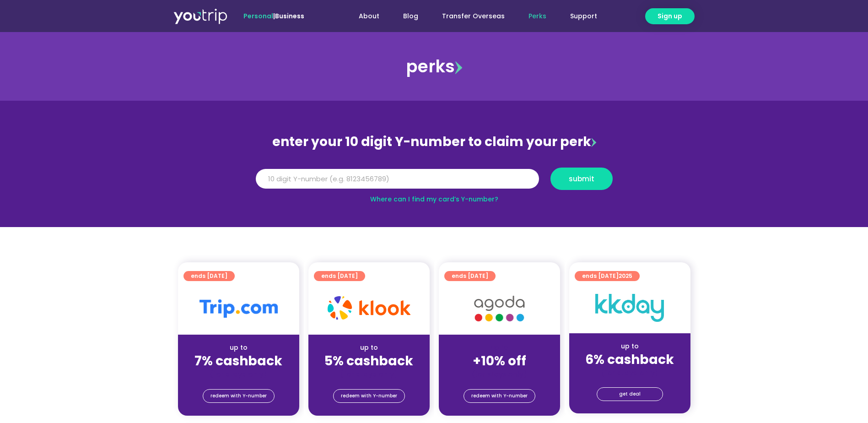  What do you see at coordinates (369, 361) in the screenshot?
I see `strong: 5% cashback` at bounding box center [369, 361].